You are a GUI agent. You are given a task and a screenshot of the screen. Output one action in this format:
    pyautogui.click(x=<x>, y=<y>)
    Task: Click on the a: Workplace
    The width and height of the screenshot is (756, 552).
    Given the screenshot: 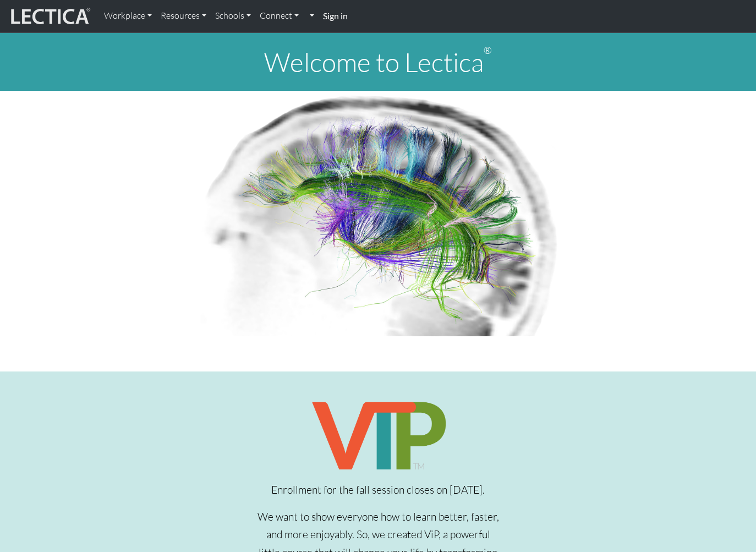 What is the action you would take?
    pyautogui.click(x=127, y=16)
    